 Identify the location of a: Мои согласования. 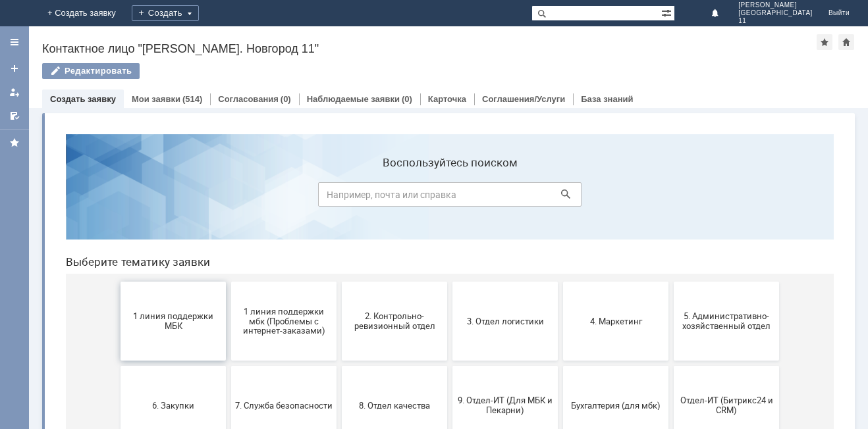
(14, 116).